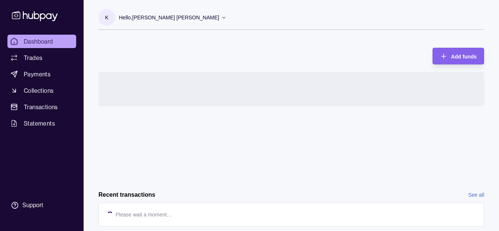 The image size is (499, 231). I want to click on span: Trades, so click(33, 58).